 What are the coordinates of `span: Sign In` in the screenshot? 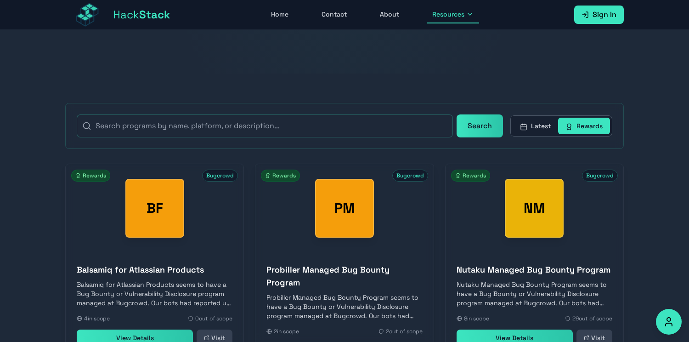 It's located at (605, 15).